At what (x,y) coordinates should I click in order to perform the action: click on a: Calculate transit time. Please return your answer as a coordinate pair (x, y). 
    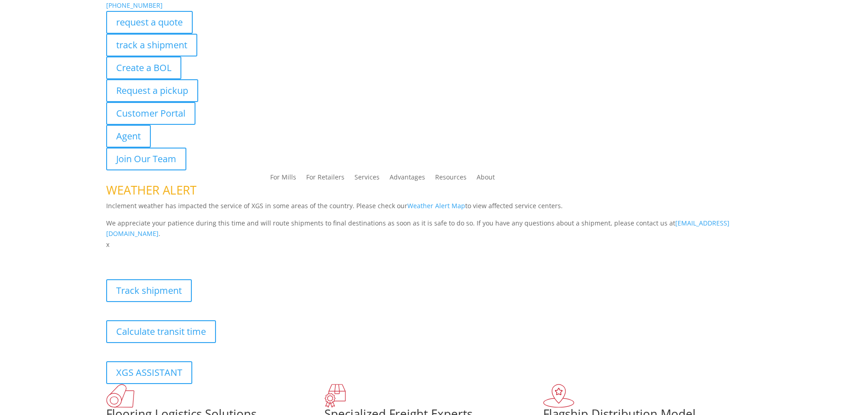
    Looking at the image, I should click on (161, 332).